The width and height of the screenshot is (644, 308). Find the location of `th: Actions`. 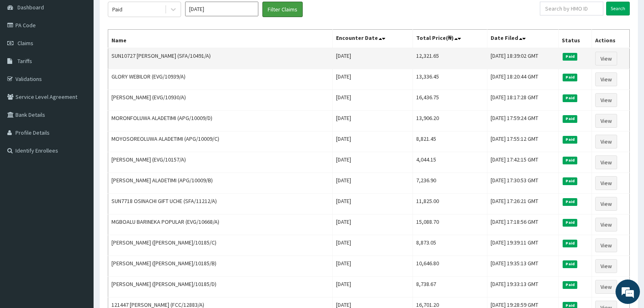

th: Actions is located at coordinates (611, 39).